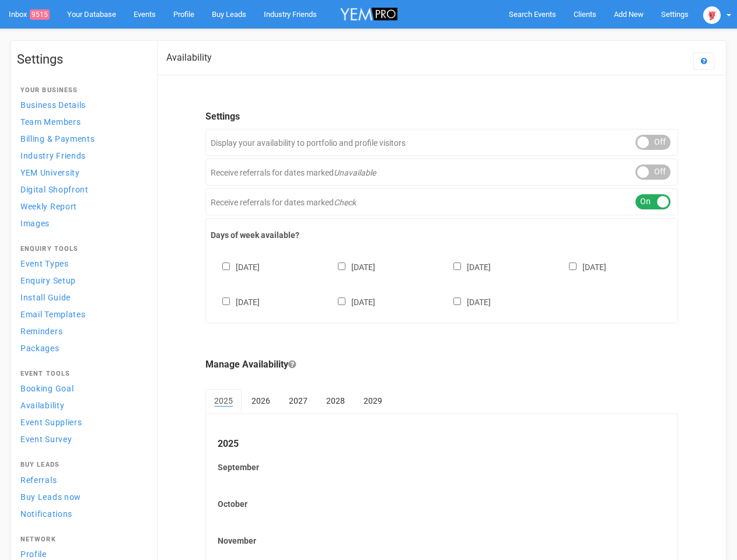 This screenshot has width=737, height=560. What do you see at coordinates (81, 223) in the screenshot?
I see `a: Images` at bounding box center [81, 223].